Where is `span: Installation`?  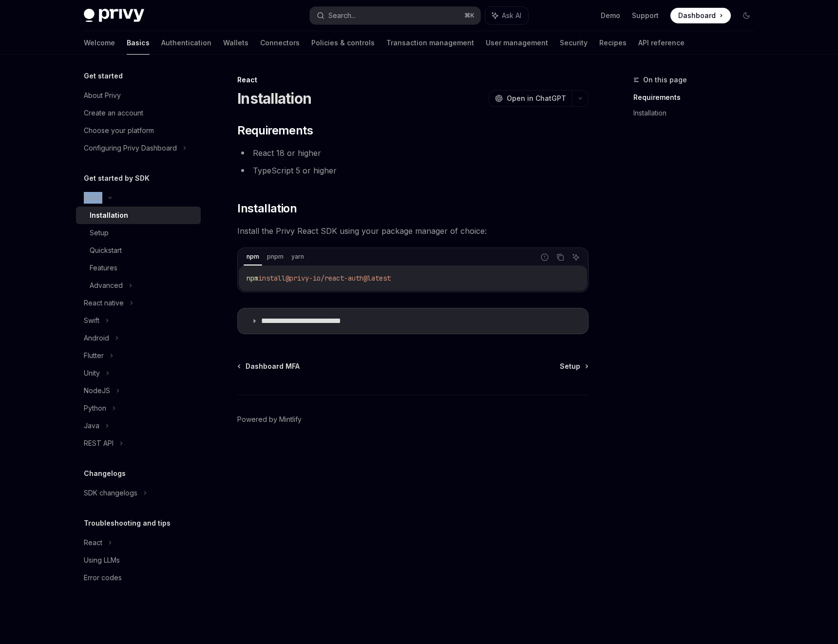
span: Installation is located at coordinates (267, 209).